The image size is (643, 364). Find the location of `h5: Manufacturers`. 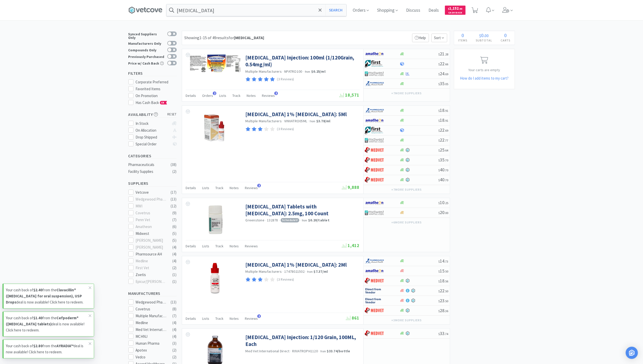

h5: Manufacturers is located at coordinates (153, 293).